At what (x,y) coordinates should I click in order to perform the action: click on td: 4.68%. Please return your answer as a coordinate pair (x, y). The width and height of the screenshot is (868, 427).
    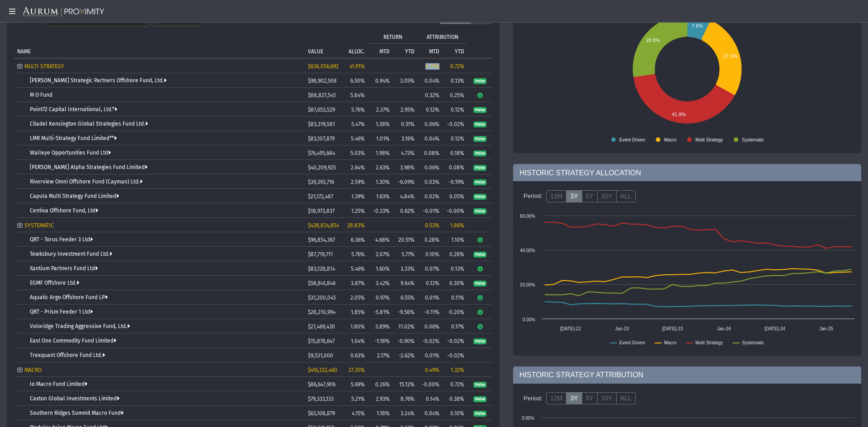
    Looking at the image, I should click on (380, 240).